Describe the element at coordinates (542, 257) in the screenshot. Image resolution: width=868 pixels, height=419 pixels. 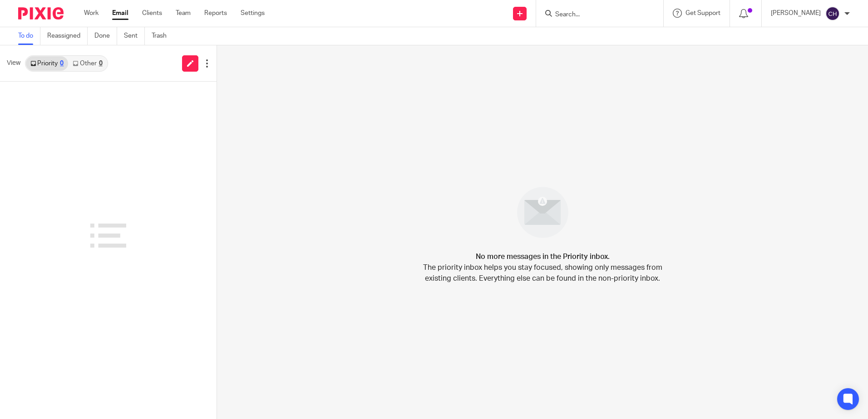
I see `h4: No more messages in the Priority inbox.` at that location.